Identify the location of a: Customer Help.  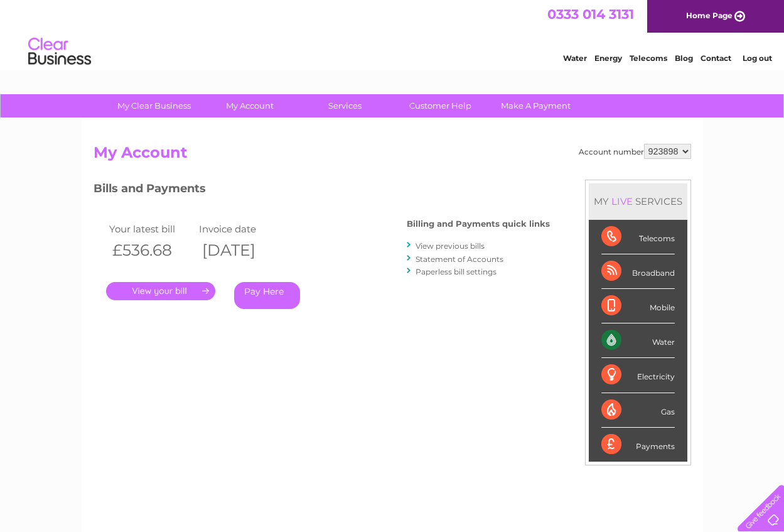
(440, 105).